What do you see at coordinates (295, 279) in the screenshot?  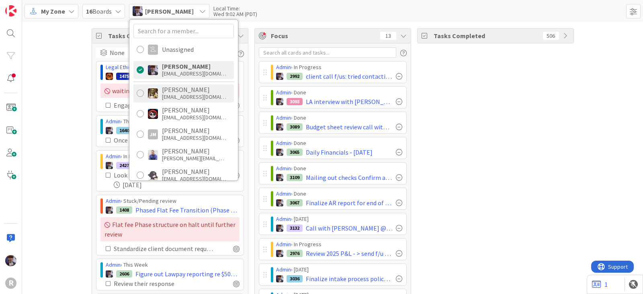 I see `div: 3036` at bounding box center [295, 279].